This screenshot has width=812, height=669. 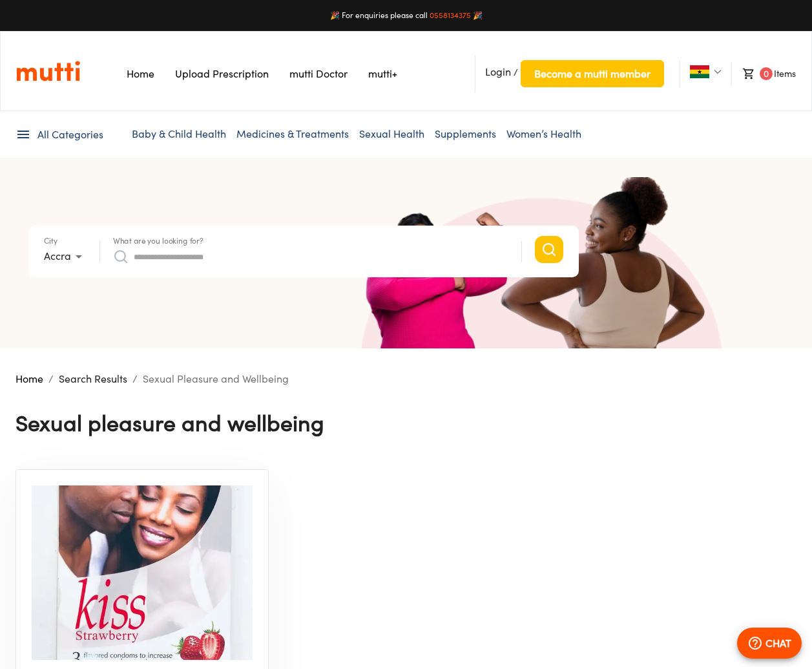 I want to click on button: CHAT, so click(x=769, y=643).